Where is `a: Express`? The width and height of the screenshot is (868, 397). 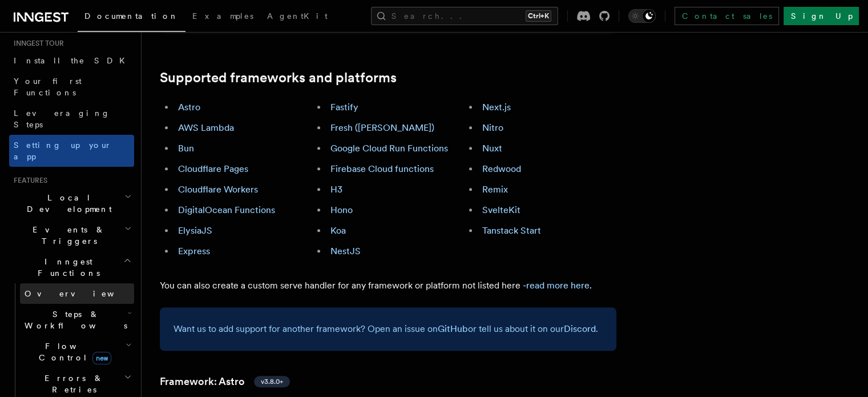 a: Express is located at coordinates (194, 251).